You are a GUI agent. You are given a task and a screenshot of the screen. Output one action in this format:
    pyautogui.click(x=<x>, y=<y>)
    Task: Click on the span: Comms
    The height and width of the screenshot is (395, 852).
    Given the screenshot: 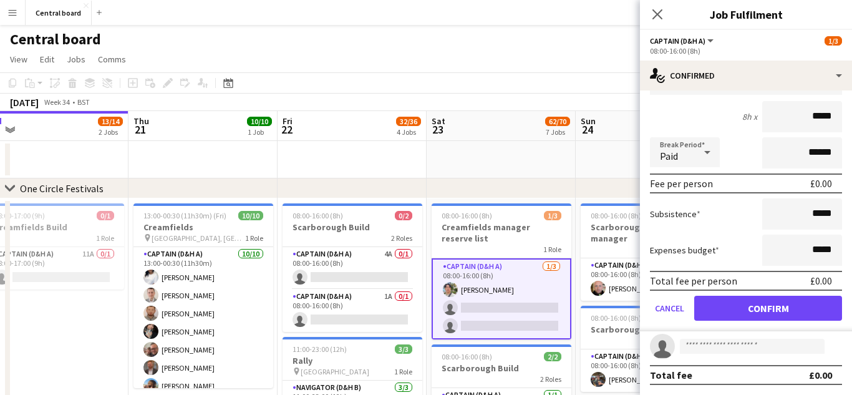 What is the action you would take?
    pyautogui.click(x=112, y=59)
    